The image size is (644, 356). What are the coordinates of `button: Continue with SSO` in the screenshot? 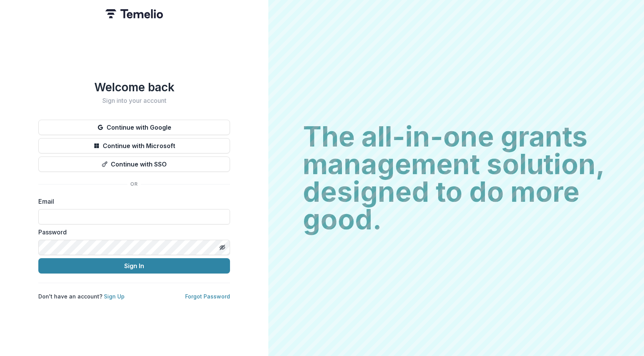 It's located at (134, 164).